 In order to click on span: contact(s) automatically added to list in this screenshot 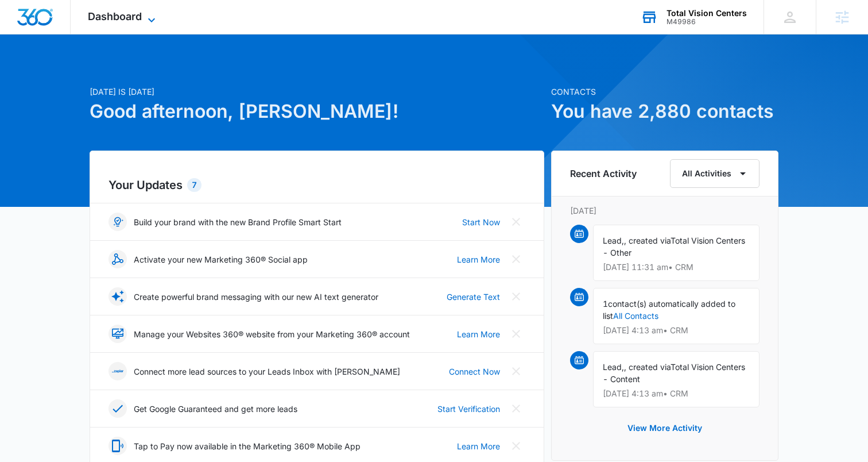, I will do `click(668, 309)`.